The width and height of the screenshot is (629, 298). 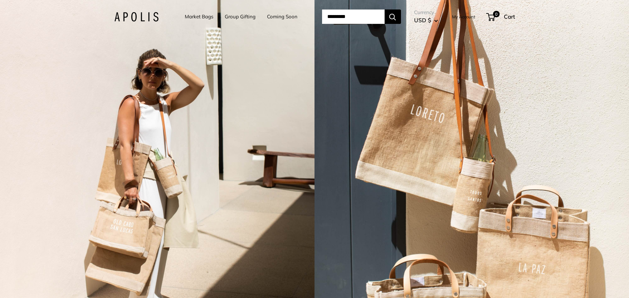 What do you see at coordinates (199, 17) in the screenshot?
I see `a: Market Bags` at bounding box center [199, 17].